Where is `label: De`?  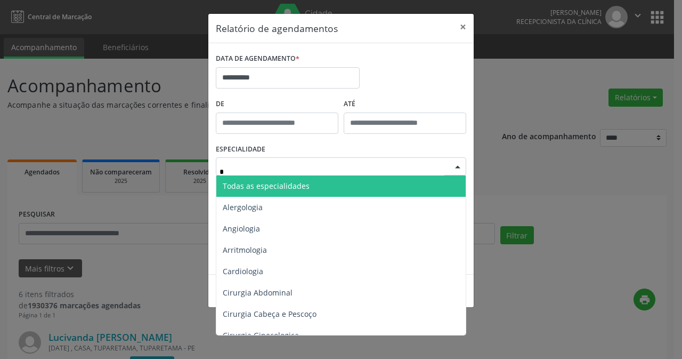 label: De is located at coordinates (277, 104).